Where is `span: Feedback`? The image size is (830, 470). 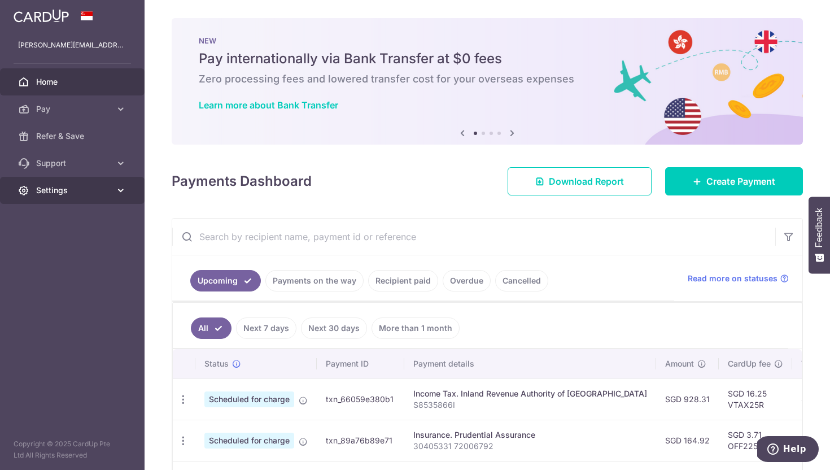
span: Feedback is located at coordinates (820, 228).